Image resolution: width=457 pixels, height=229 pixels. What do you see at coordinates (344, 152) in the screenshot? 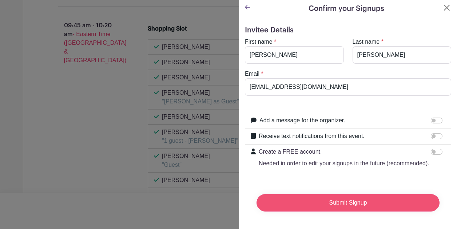
I see `p: Create a FREE account.` at bounding box center [344, 152].